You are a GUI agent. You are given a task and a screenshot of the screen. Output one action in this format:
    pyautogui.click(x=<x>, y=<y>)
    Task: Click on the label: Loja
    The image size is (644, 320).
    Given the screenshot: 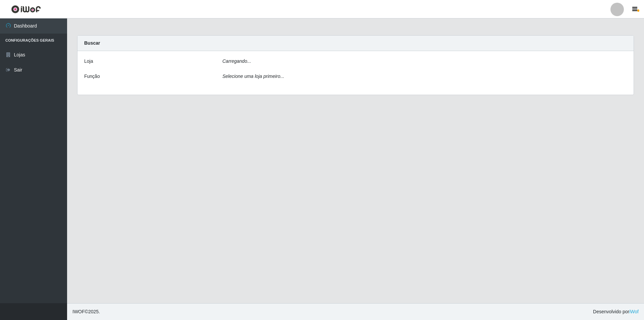 What is the action you would take?
    pyautogui.click(x=89, y=61)
    